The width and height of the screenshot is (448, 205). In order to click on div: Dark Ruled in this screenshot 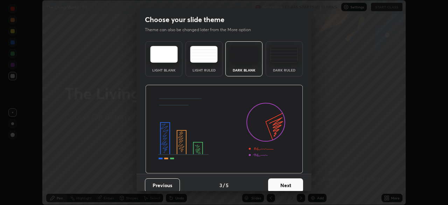, I will do `click(284, 70)`.